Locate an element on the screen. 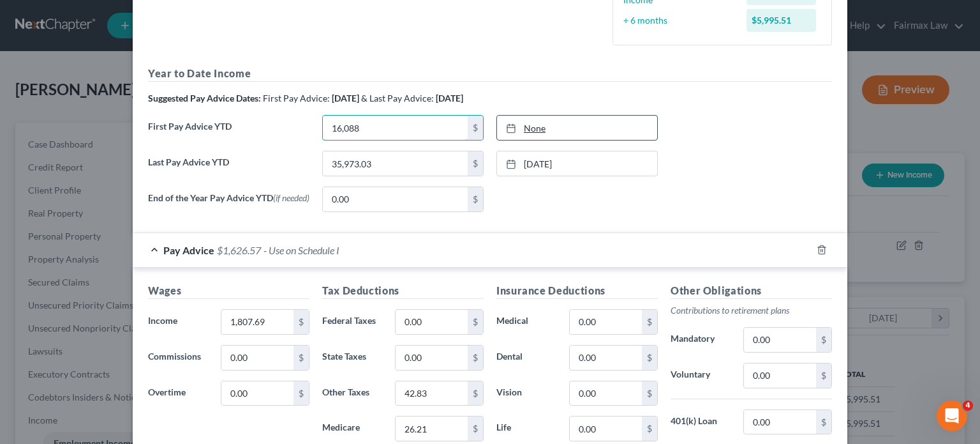  span: 4 is located at coordinates (968, 405).